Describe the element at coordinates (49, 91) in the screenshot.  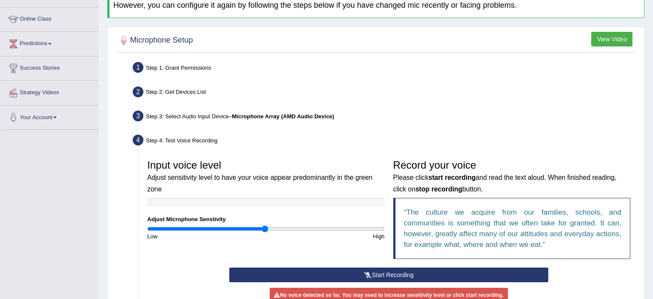
I see `a: Strategy Videos` at that location.